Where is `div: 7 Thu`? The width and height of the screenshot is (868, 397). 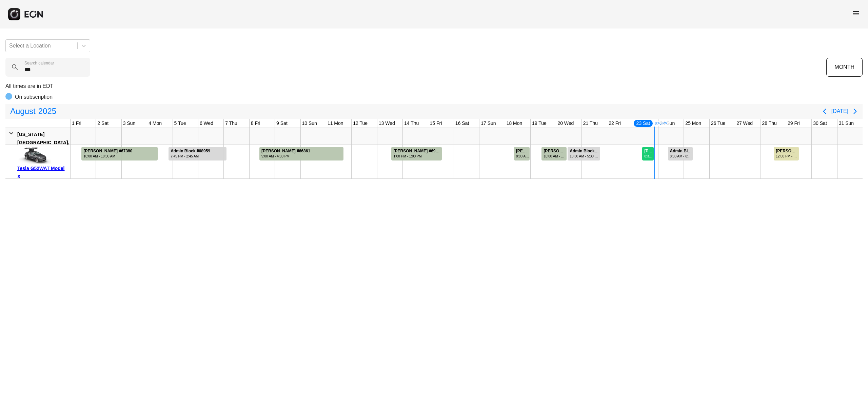 div: 7 Thu is located at coordinates (231, 123).